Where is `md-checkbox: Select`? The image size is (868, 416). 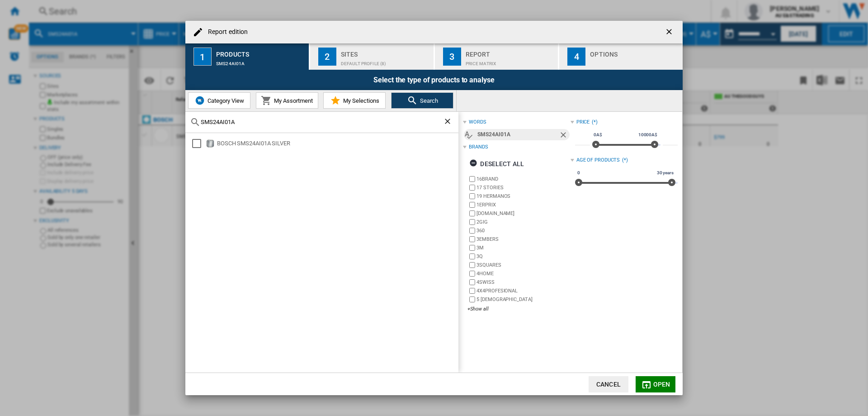
md-checkbox: Select is located at coordinates (199, 143).